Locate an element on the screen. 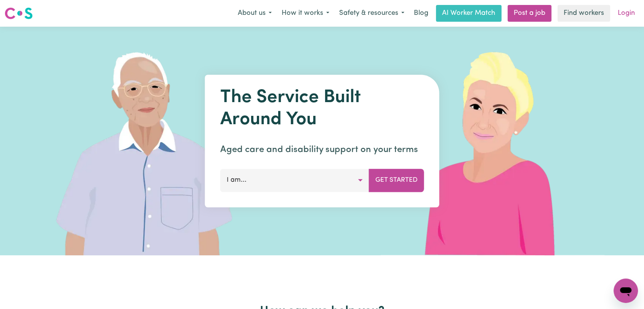 This screenshot has width=644, height=309. h1: The Service Built Around You is located at coordinates (322, 109).